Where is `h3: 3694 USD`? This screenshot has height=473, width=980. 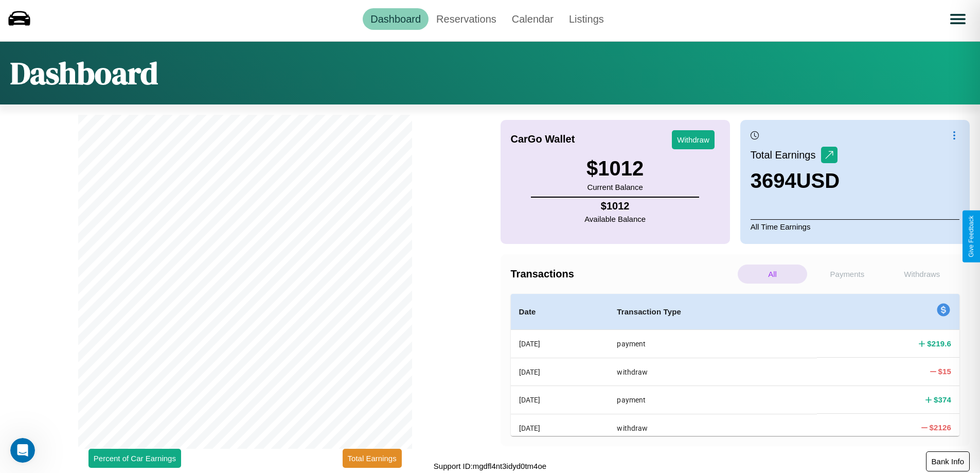
h3: 3694 USD is located at coordinates (795, 181).